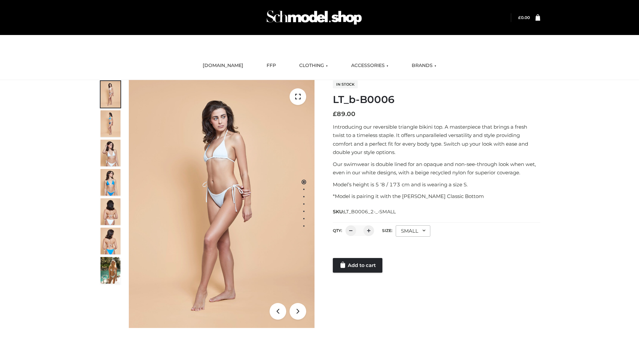 The image size is (639, 360). I want to click on bdi: 89.00, so click(344, 114).